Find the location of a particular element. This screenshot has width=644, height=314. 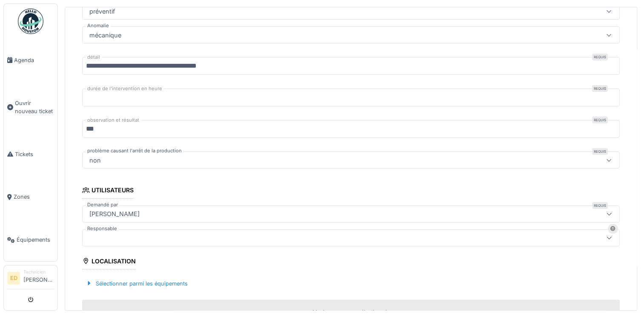

label: Demandé par is located at coordinates (103, 205).